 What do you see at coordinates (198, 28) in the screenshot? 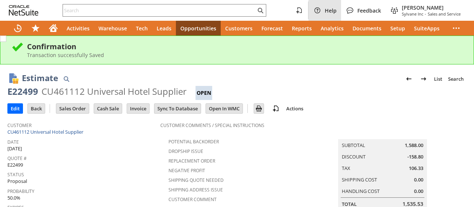
I see `a: Opportunities` at bounding box center [198, 28].